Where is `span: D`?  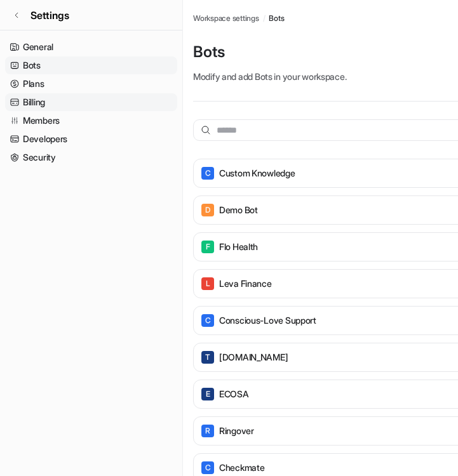 span: D is located at coordinates (208, 210).